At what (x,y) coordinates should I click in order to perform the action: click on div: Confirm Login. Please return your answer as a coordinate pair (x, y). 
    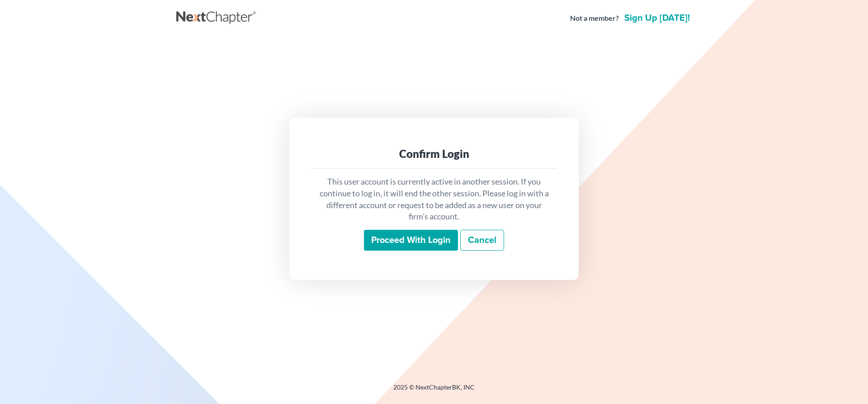
    Looking at the image, I should click on (434, 154).